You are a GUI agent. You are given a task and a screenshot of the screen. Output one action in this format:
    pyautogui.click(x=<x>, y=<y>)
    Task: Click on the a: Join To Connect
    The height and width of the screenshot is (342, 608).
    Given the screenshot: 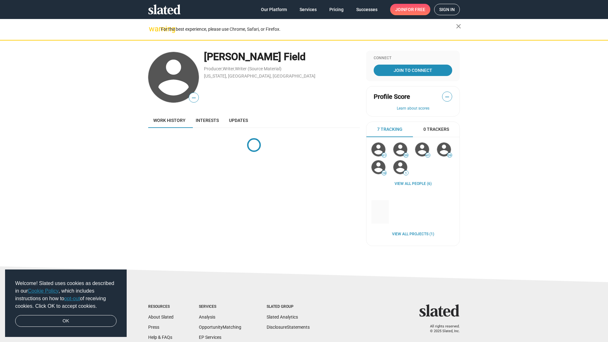 What is the action you would take?
    pyautogui.click(x=413, y=70)
    